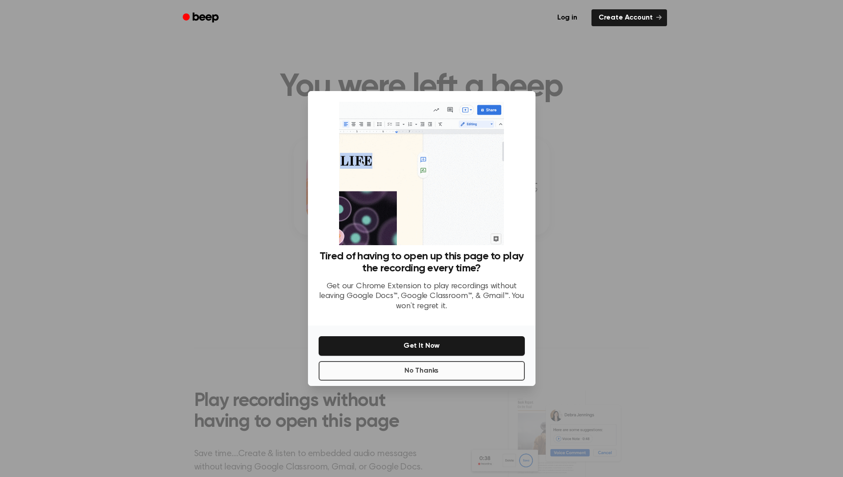  I want to click on a: Log in, so click(567, 18).